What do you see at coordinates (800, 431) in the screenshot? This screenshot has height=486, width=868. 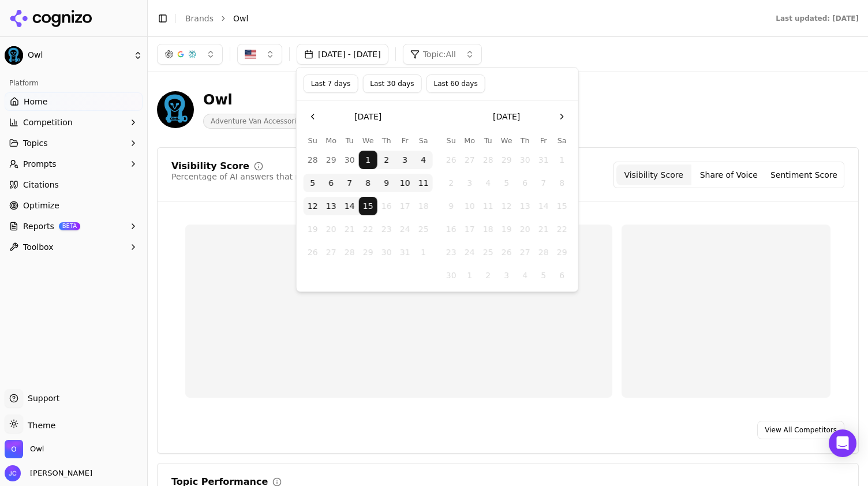 I see `a: View All Competitors` at bounding box center [800, 431].